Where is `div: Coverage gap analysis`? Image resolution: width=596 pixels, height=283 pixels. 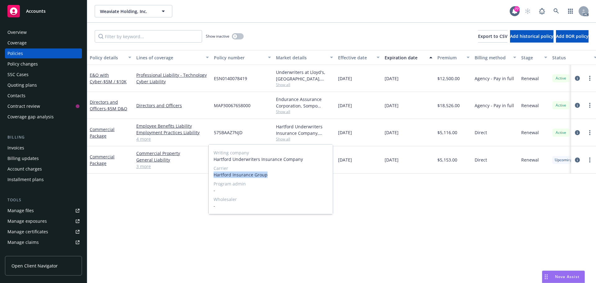 div: Coverage gap analysis is located at coordinates (30, 117).